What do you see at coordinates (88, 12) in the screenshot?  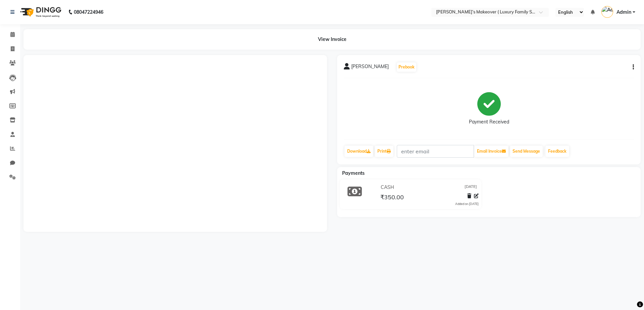 I see `b: 08047224946` at bounding box center [88, 12].